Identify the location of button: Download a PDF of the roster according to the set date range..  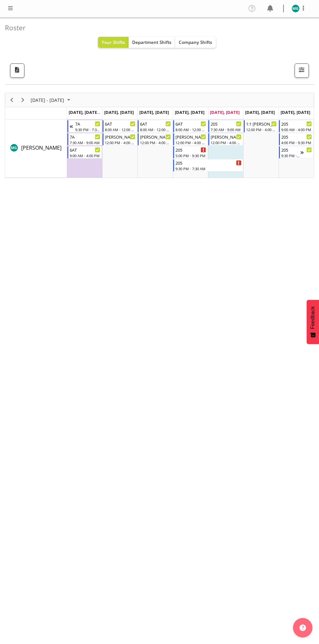
(17, 71).